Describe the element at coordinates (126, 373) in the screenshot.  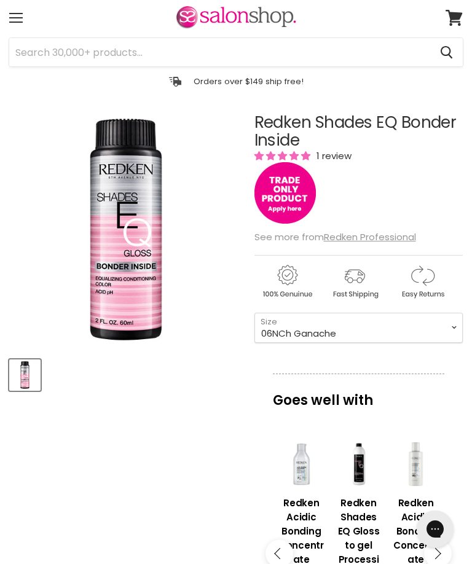
I see `div: Product thumbnails` at that location.